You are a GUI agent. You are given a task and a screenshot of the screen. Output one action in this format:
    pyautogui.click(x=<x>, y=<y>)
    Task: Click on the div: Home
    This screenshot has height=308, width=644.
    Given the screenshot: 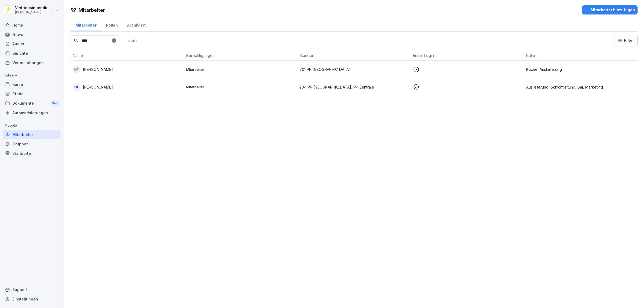 What is the action you would take?
    pyautogui.click(x=32, y=25)
    